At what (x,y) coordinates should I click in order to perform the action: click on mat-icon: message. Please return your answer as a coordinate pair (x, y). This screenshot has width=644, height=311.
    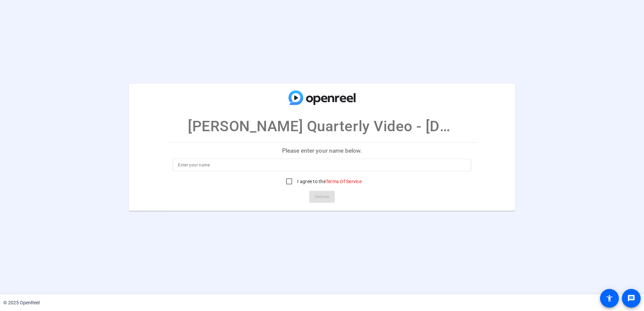
    Looking at the image, I should click on (631, 298).